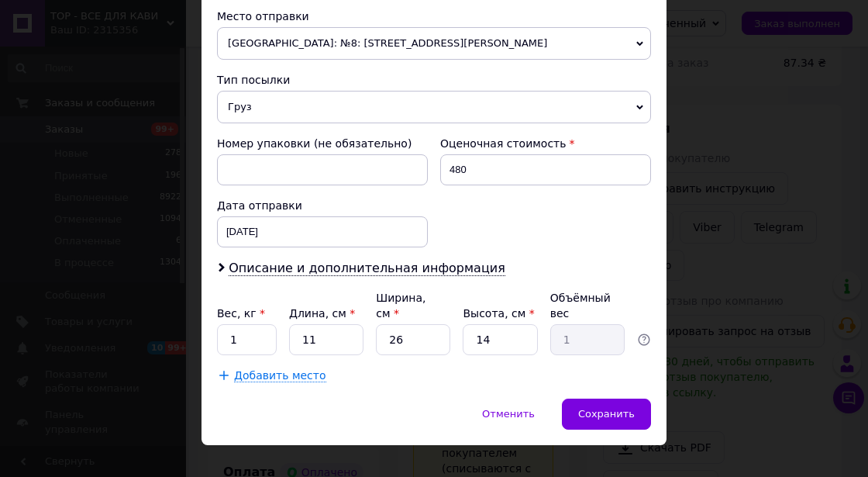 Image resolution: width=868 pixels, height=477 pixels. I want to click on div: Номер упаковки (не обязательно), so click(322, 144).